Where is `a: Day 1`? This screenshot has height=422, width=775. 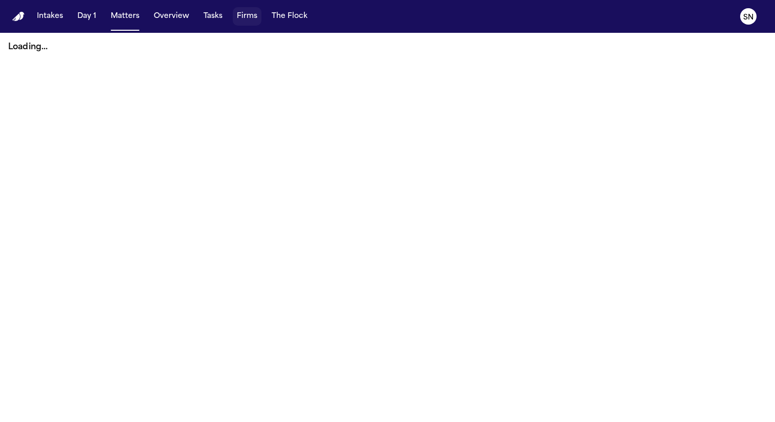
a: Day 1 is located at coordinates (87, 16).